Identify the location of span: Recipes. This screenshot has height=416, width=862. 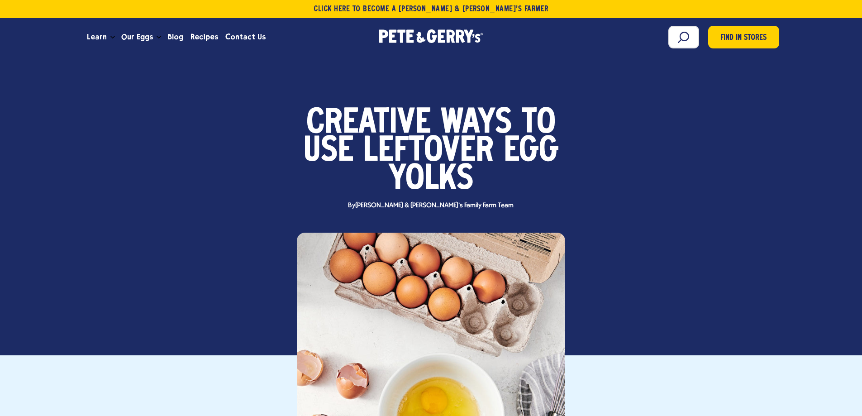
(204, 37).